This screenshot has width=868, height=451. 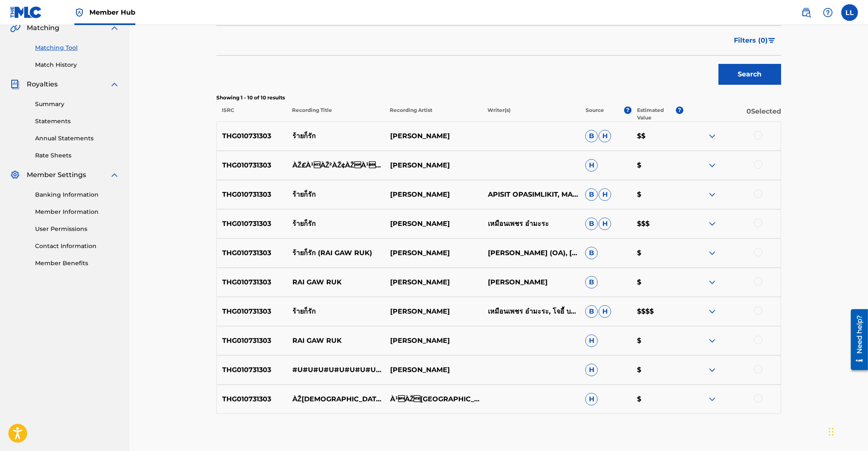 What do you see at coordinates (806, 12) in the screenshot?
I see `img: search` at bounding box center [806, 12].